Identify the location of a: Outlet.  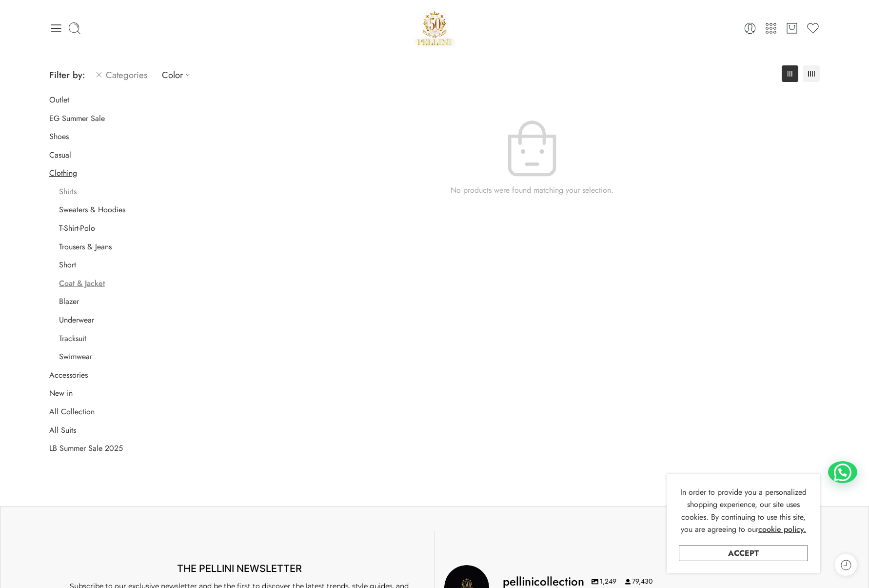
(59, 100).